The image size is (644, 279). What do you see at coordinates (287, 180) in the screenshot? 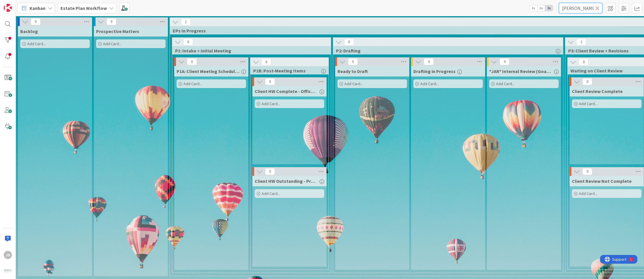
I see `span: Client HW Outstanding - Pre-Drafting Checklist` at bounding box center [287, 180].